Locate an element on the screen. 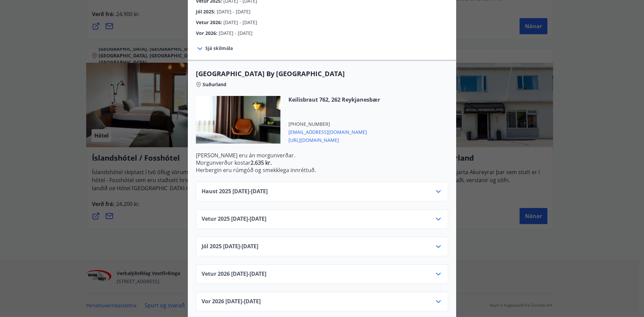 This screenshot has width=644, height=317. span: Vetur 2026 : is located at coordinates (210, 22).